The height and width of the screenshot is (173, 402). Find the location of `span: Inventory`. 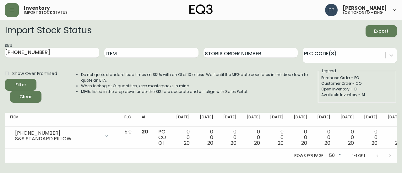

span: Inventory is located at coordinates (37, 8).